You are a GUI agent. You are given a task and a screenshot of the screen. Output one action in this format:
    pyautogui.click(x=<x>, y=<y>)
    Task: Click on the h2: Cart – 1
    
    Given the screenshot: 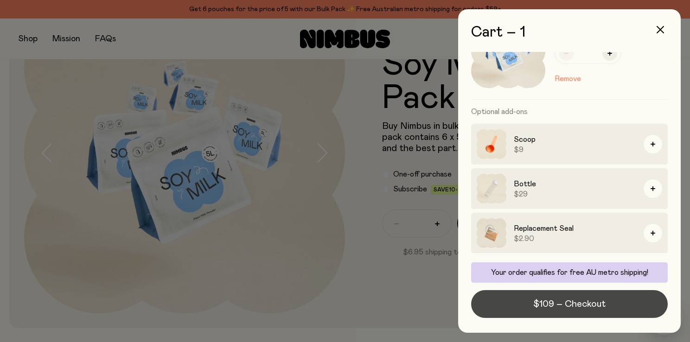 What is the action you would take?
    pyautogui.click(x=569, y=32)
    